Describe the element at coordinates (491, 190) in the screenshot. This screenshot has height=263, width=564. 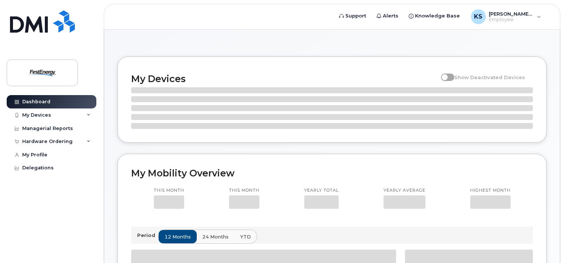
I see `p: Highest month` at that location.